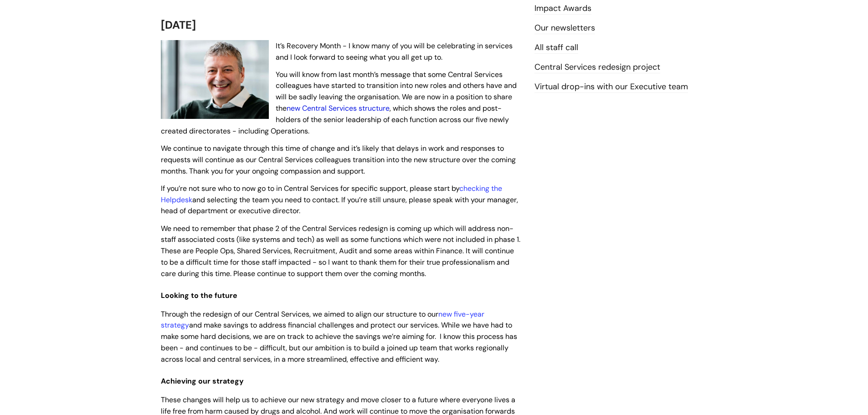 This screenshot has width=868, height=415. Describe the element at coordinates (556, 48) in the screenshot. I see `a: All staff call` at that location.